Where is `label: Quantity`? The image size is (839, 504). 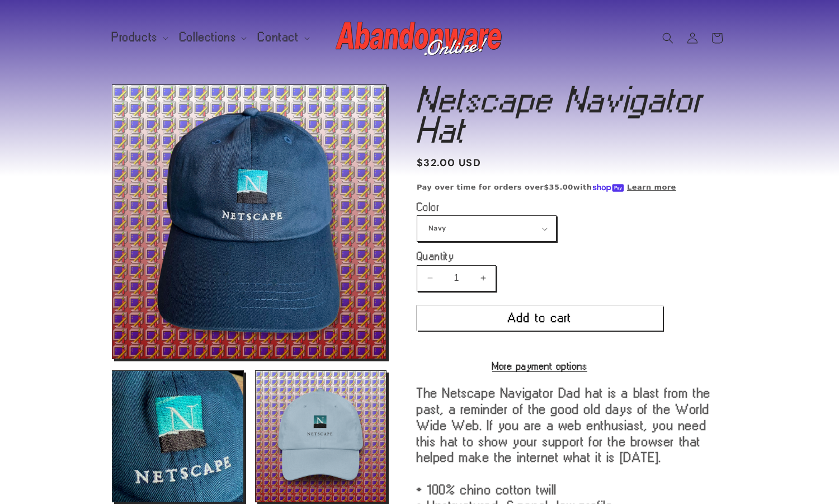 label: Quantity is located at coordinates (540, 256).